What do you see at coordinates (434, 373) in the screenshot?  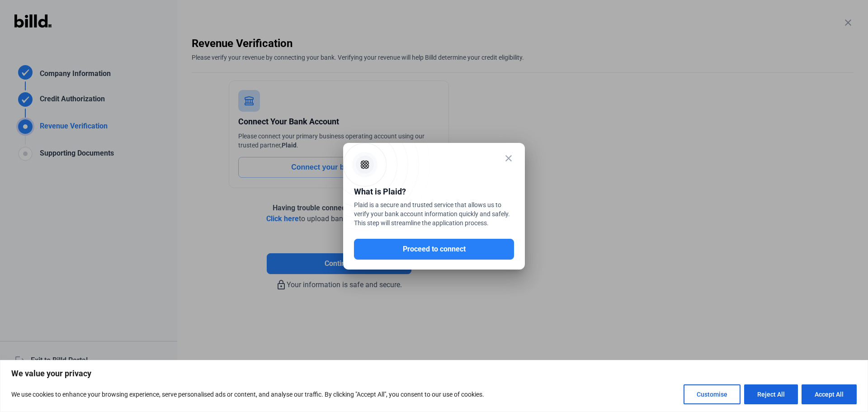 I see `p: We value your privacy` at bounding box center [434, 373].